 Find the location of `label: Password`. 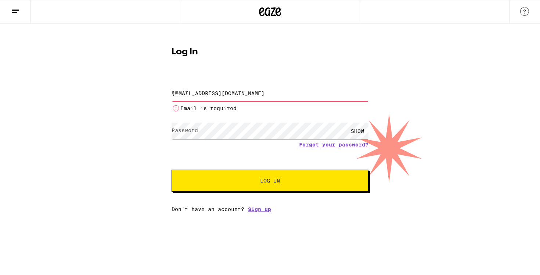

label: Password is located at coordinates (185, 130).